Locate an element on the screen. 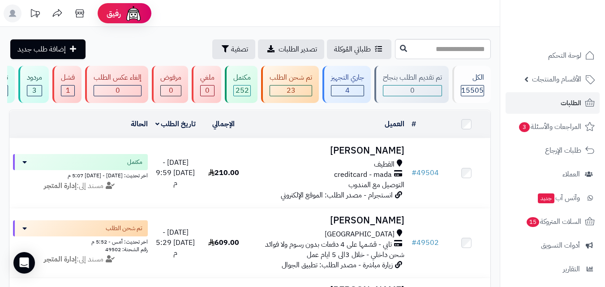  a: أدوات التسويق is located at coordinates (553, 245).